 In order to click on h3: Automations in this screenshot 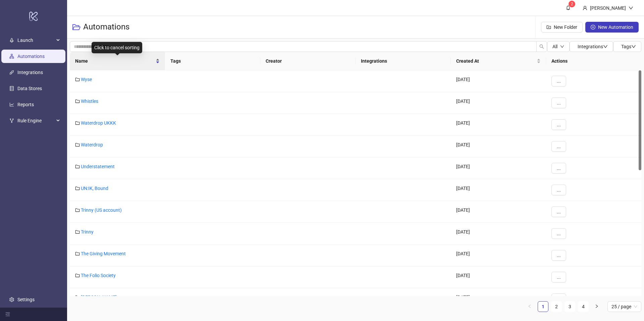, I will do `click(107, 27)`.